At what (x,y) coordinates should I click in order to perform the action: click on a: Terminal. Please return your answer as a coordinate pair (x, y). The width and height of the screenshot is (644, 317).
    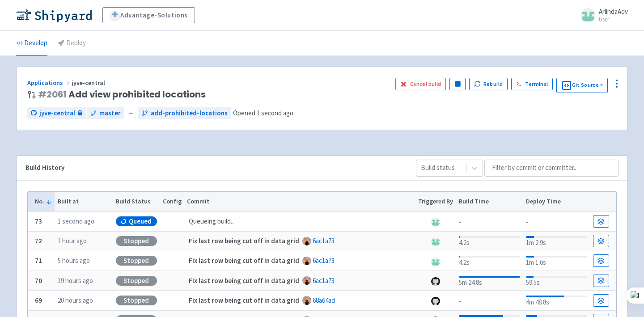
    Looking at the image, I should click on (532, 84).